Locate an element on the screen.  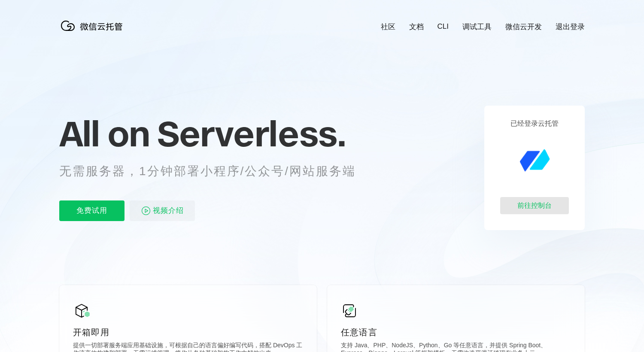
span: Serverless. is located at coordinates (251, 134).